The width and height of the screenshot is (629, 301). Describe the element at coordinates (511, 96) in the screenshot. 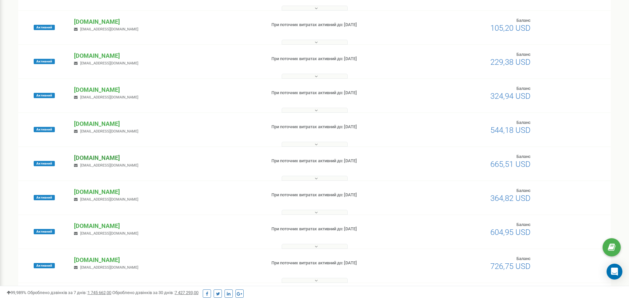

I see `span: 324,94 USD` at that location.